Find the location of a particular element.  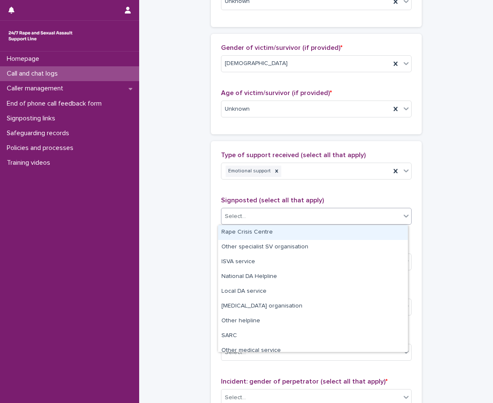

span: Gender of victim/survivor (if provided) is located at coordinates (282, 48).